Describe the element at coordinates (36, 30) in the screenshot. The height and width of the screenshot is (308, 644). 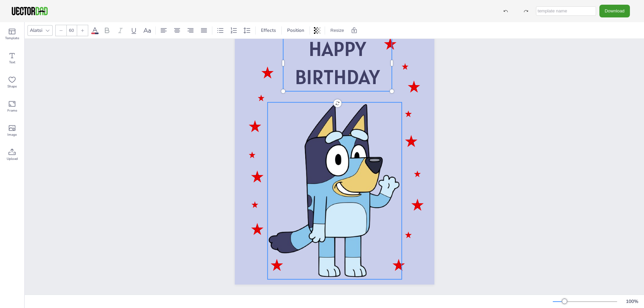
I see `div: Alatsi` at that location.